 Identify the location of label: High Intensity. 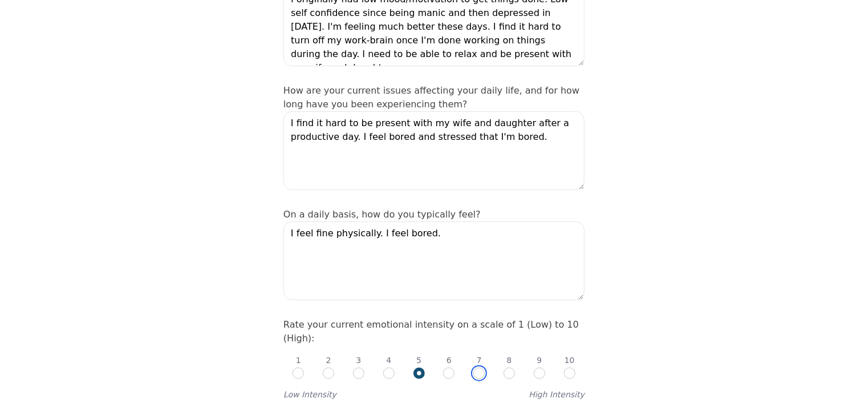
(557, 394).